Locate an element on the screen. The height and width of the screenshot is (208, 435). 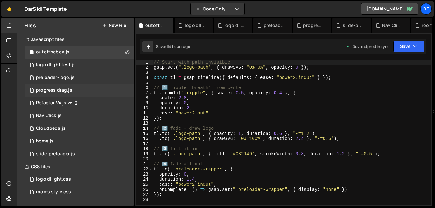
div: 26 is located at coordinates (144, 190).